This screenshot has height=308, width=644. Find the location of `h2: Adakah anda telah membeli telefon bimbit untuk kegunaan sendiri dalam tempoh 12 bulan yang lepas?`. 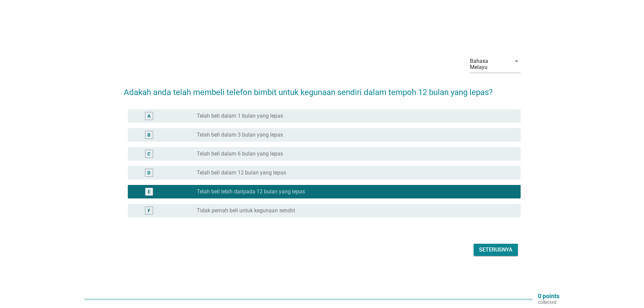

h2: Adakah anda telah membeli telefon bimbit untuk kegunaan sendiri dalam tempoh 12 bulan yang lepas? is located at coordinates (322, 89).